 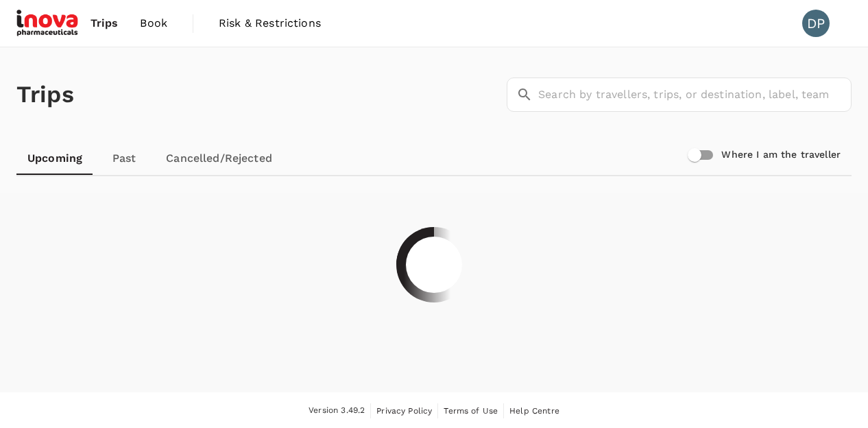 What do you see at coordinates (404, 411) in the screenshot?
I see `span: Privacy Policy` at bounding box center [404, 411].